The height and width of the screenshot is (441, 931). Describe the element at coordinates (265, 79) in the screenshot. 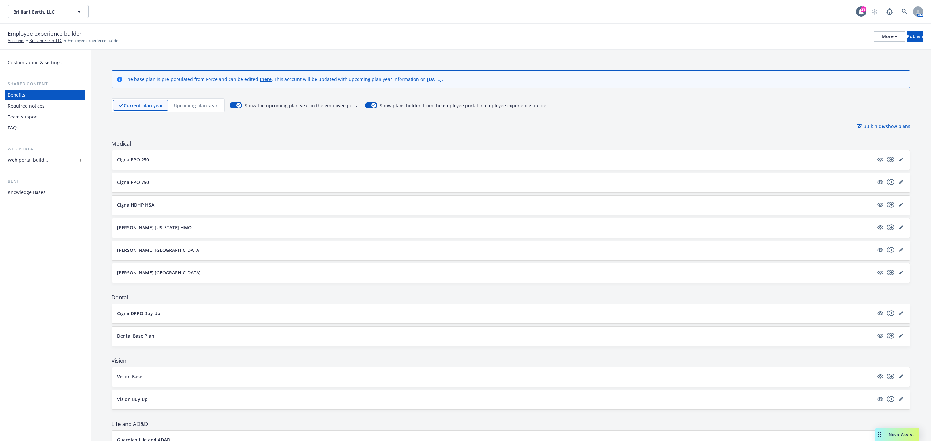

I see `a: there` at that location.